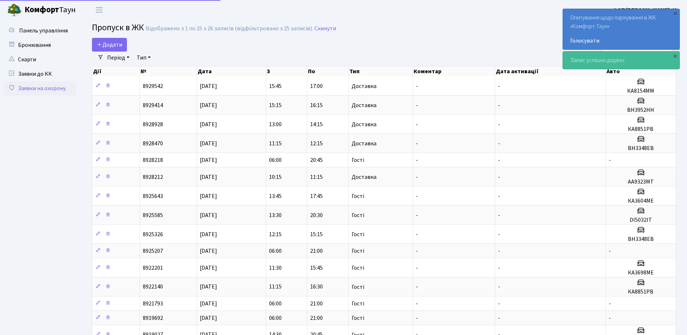 The image size is (687, 335). What do you see at coordinates (118, 27) in the screenshot?
I see `span: Пропуск в ЖК` at bounding box center [118, 27].